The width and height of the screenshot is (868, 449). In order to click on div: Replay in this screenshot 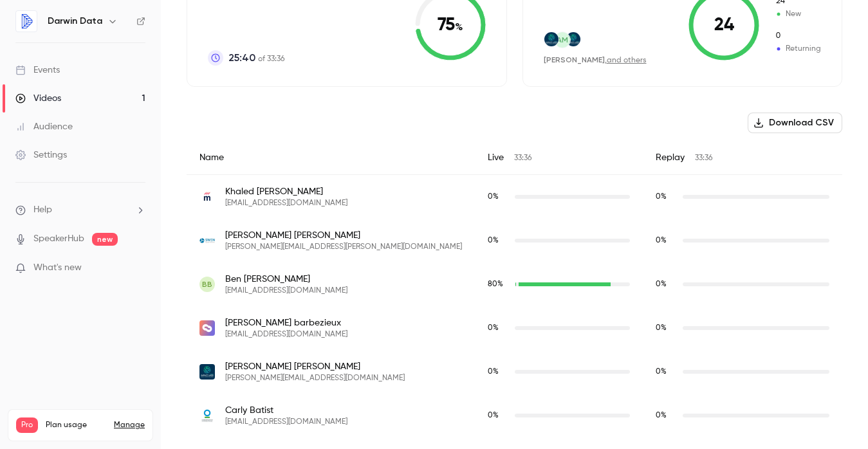, I will do `click(743, 158)`.